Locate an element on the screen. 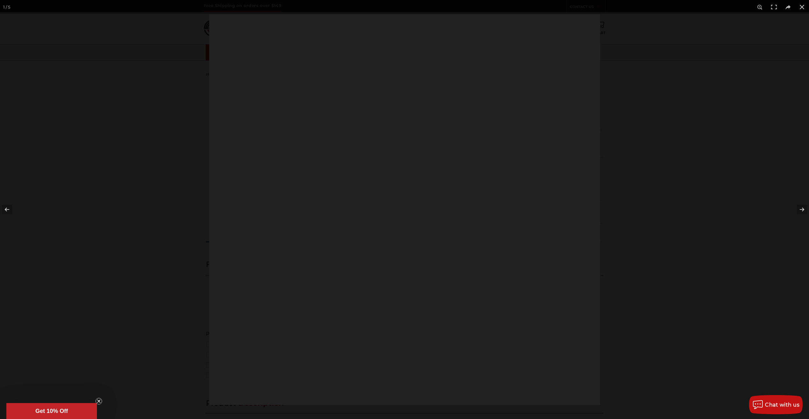 The height and width of the screenshot is (419, 809). span: Chat with us is located at coordinates (782, 404).